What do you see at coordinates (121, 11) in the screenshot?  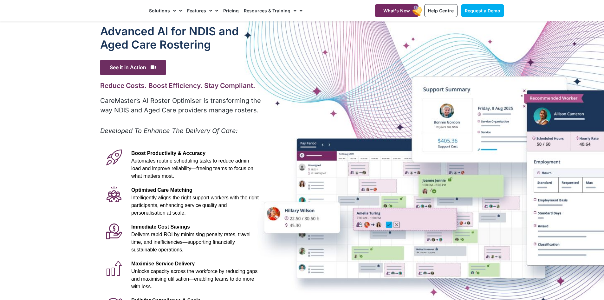 I see `img: CareMaster Logo` at bounding box center [121, 11].